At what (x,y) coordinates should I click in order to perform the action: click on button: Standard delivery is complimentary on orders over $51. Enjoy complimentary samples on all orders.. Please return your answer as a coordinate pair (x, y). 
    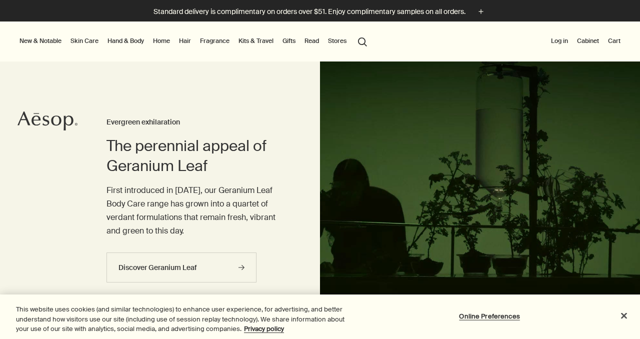
    Looking at the image, I should click on (320, 12).